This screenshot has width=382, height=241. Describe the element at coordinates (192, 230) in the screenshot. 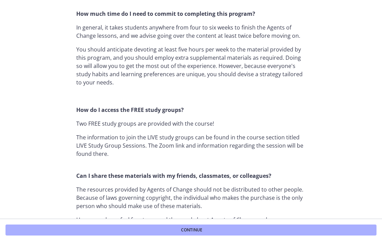

I see `span: Continue` at that location.